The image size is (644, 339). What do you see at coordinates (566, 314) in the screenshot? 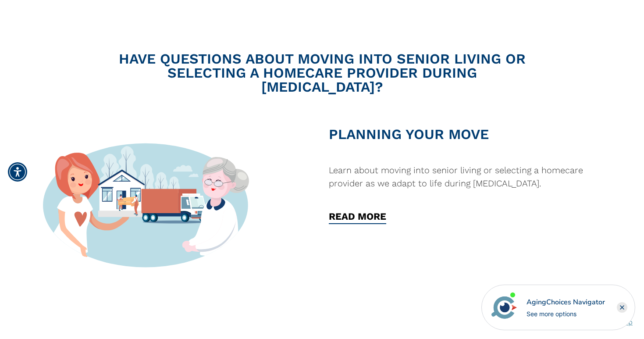
I see `div: See more options` at bounding box center [566, 314].